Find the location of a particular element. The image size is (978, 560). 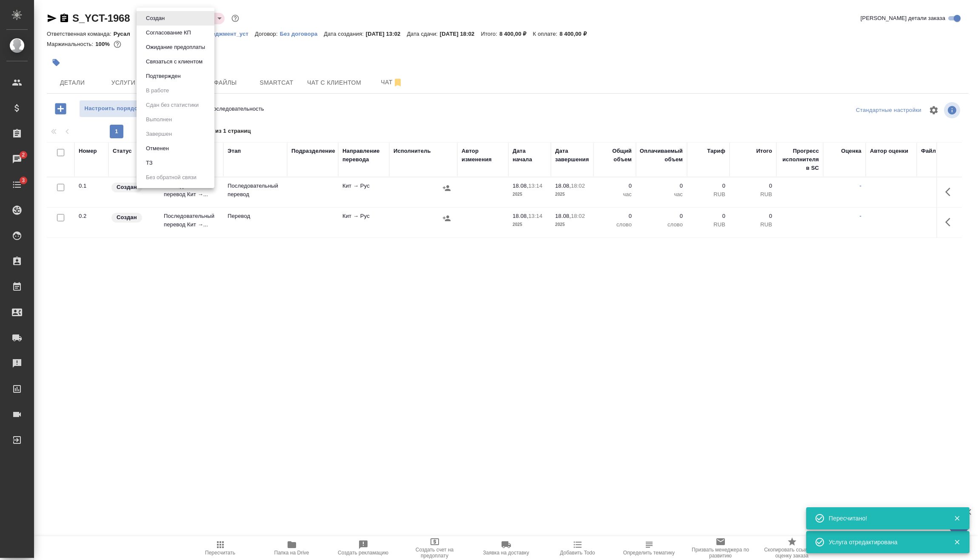

button: Согласование КП is located at coordinates (169, 32).